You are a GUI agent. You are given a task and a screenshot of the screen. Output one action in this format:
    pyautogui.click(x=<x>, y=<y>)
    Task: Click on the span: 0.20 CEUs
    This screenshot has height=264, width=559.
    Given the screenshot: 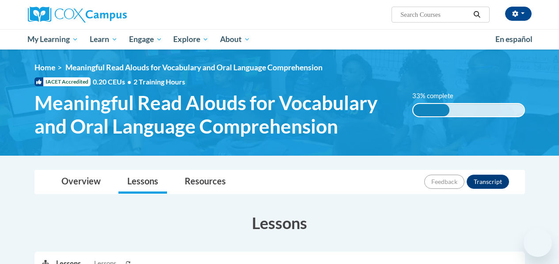 What is the action you would take?
    pyautogui.click(x=113, y=82)
    